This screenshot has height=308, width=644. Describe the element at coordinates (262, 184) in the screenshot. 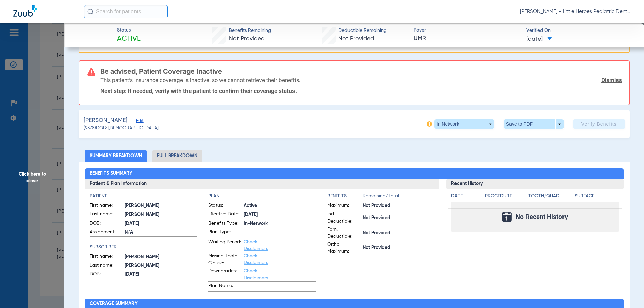

I see `h3: Patient & Plan Information` at that location.